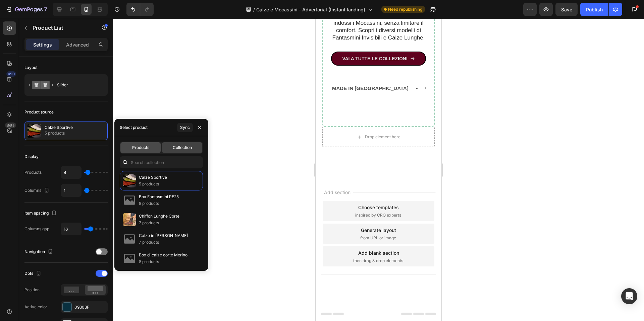 This screenshot has height=321, width=644. I want to click on button: Sync, so click(184, 127).